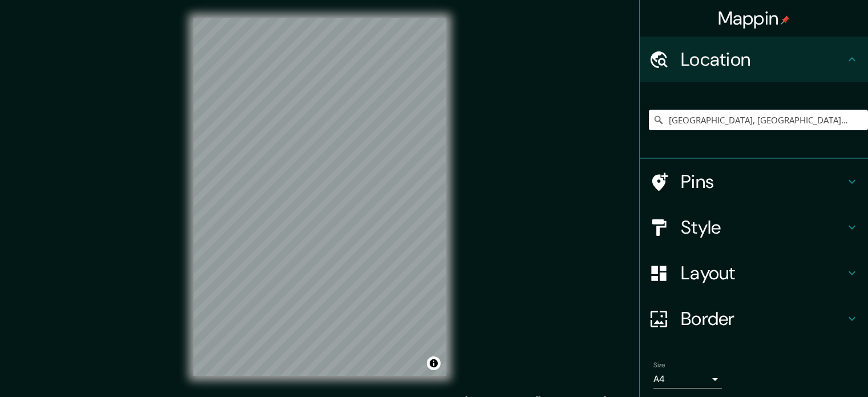  What do you see at coordinates (763, 227) in the screenshot?
I see `h4: Style` at bounding box center [763, 227].